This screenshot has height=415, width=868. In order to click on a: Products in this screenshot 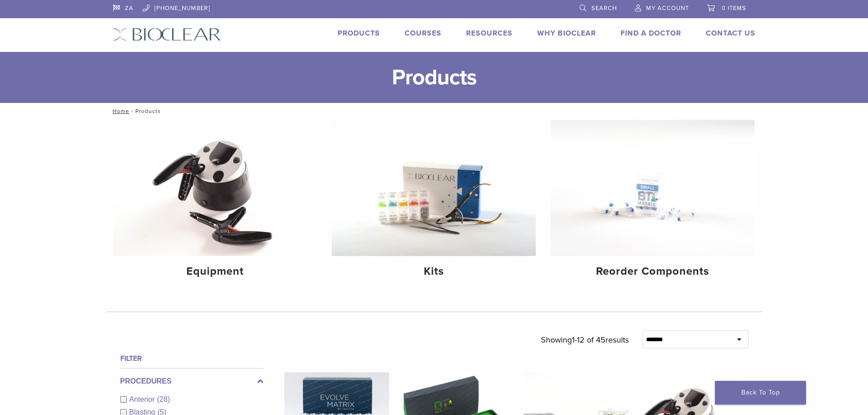, I will do `click(358, 33)`.